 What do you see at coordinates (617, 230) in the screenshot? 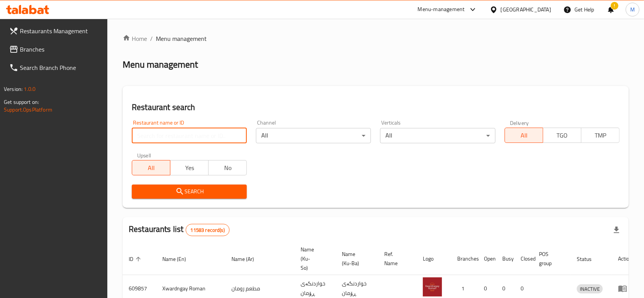
I see `div: Export file` at bounding box center [617, 230].